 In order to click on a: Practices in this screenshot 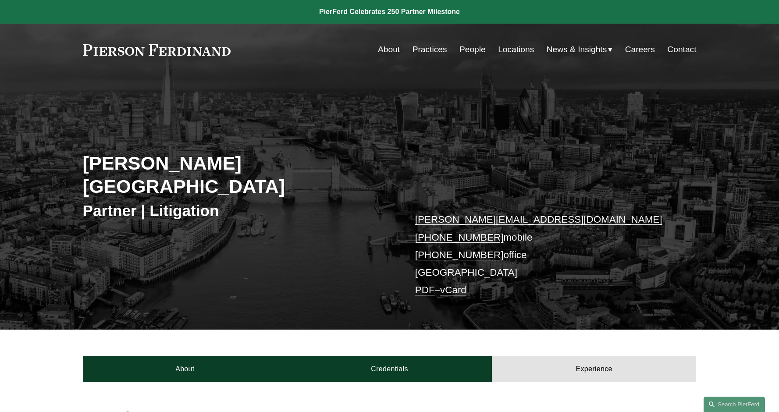, I will do `click(430, 50)`.